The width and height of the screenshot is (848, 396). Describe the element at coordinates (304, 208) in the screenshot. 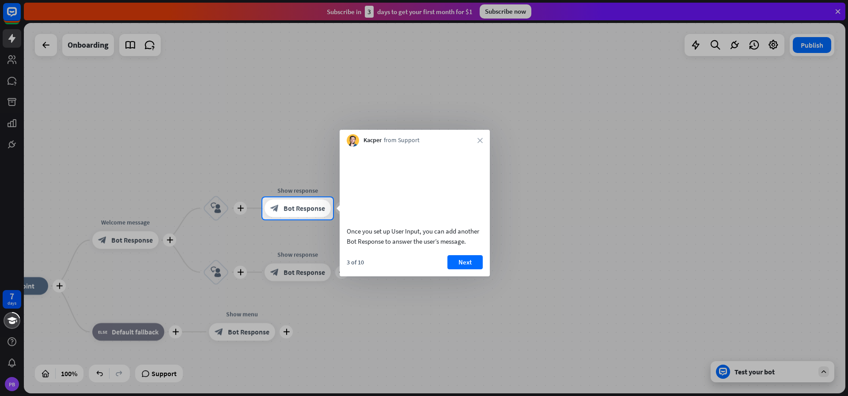

I see `span: Bot Response` at that location.